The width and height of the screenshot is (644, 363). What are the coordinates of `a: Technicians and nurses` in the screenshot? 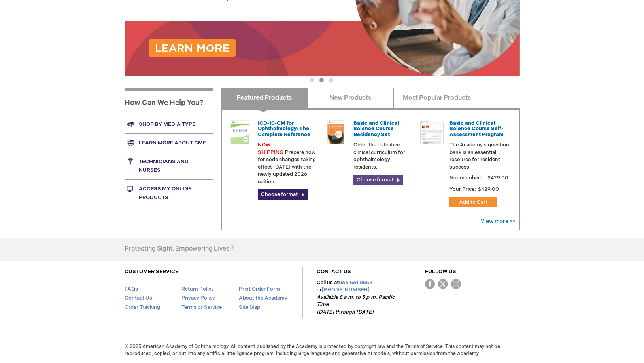 It's located at (169, 166).